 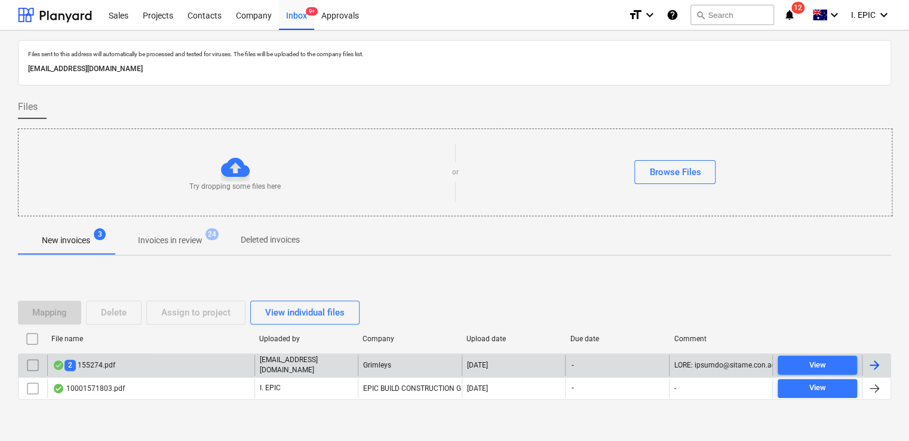 What do you see at coordinates (636, 15) in the screenshot?
I see `i: format_size` at bounding box center [636, 15].